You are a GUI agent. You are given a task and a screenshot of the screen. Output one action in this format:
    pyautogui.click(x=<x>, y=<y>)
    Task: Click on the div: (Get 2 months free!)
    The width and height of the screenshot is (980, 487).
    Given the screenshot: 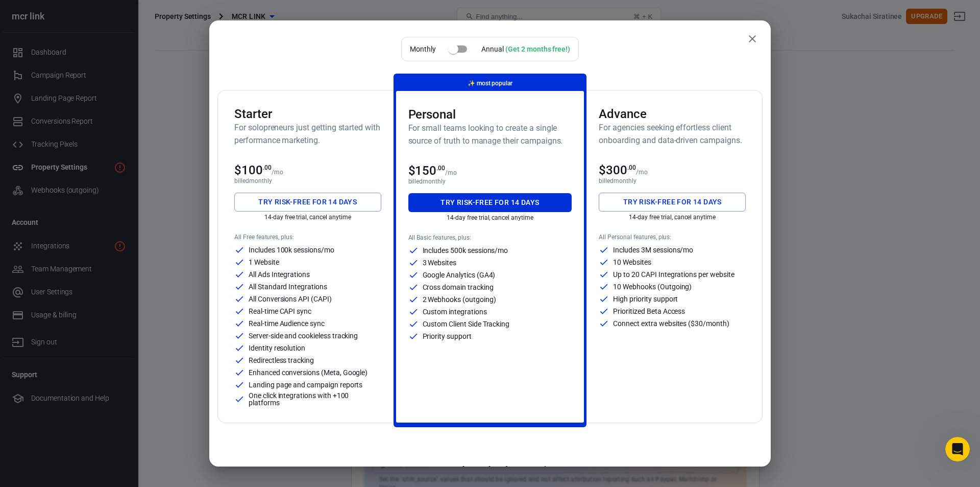 What is the action you would take?
    pyautogui.click(x=537, y=49)
    